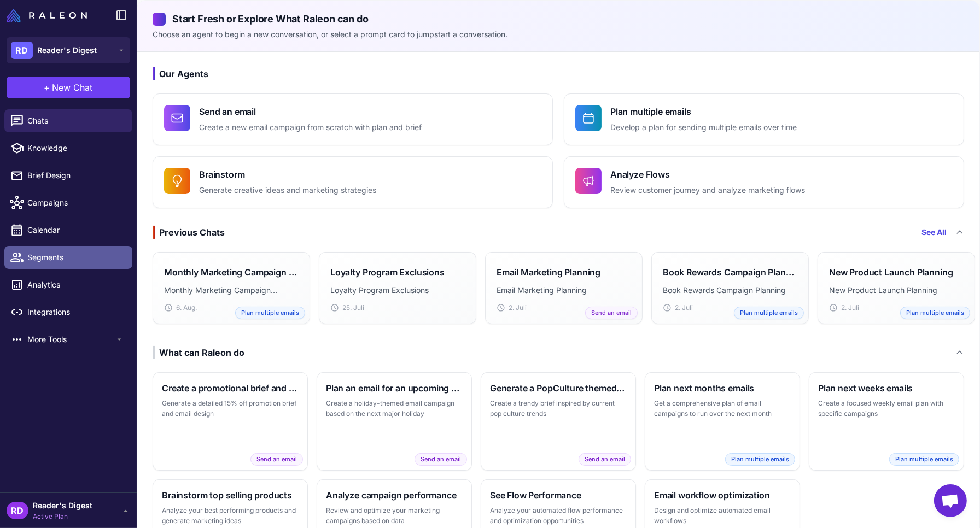 The height and width of the screenshot is (528, 980). I want to click on span: Knowledge, so click(76, 148).